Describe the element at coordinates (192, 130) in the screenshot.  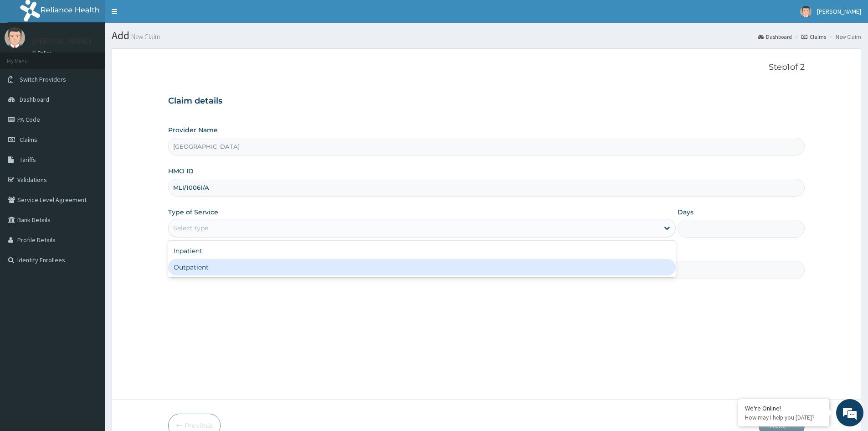
I see `label: Provider Name` at that location.